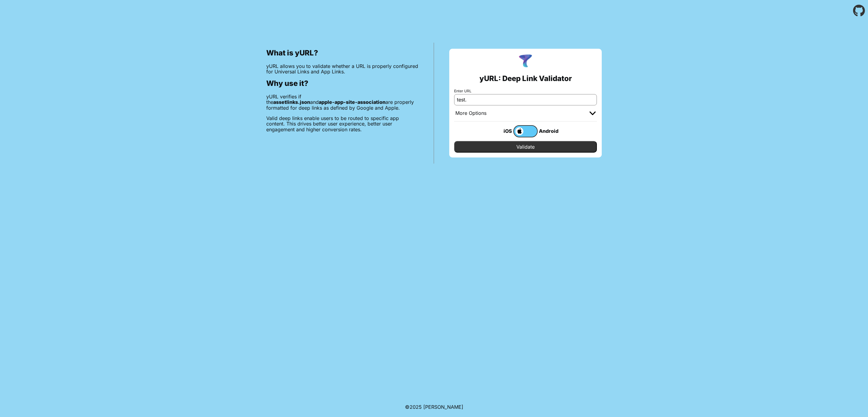  What do you see at coordinates (352, 102) in the screenshot?
I see `b: apple-app-site-association` at bounding box center [352, 102].